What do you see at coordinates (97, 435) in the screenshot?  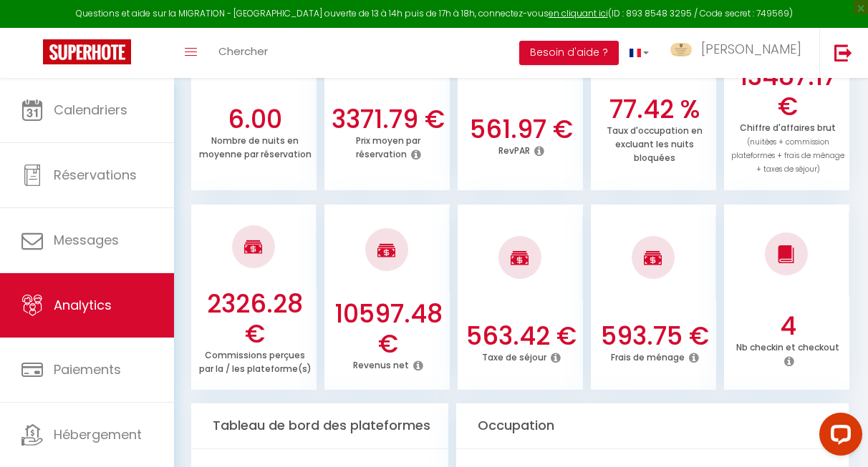 I see `span: Hébergement` at bounding box center [97, 435].